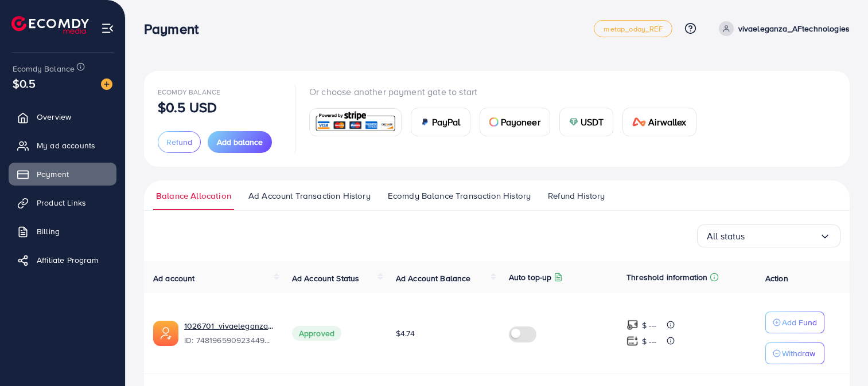 This screenshot has width=868, height=386. Describe the element at coordinates (63, 174) in the screenshot. I see `a: Payment` at that location.